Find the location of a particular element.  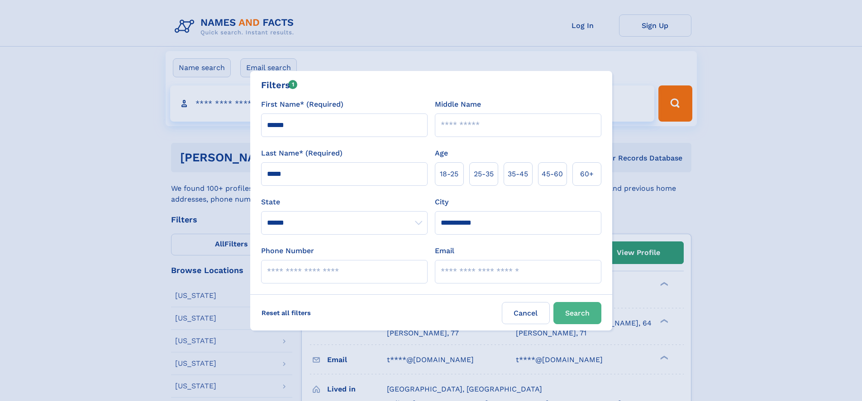

label: Last Name* (Required) is located at coordinates (302, 153).